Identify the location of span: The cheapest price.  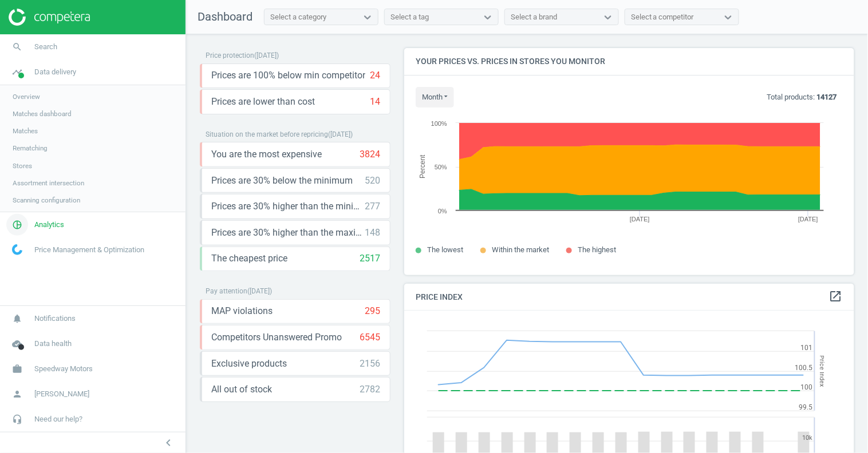
(249, 258).